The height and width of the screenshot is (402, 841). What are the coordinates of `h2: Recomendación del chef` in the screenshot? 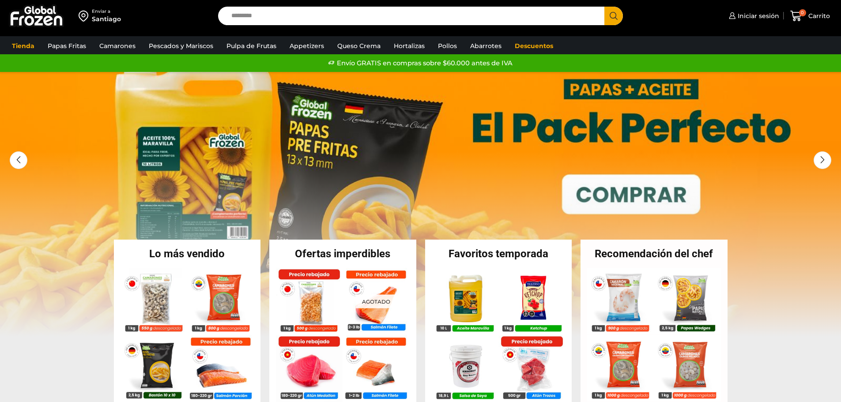 It's located at (654, 254).